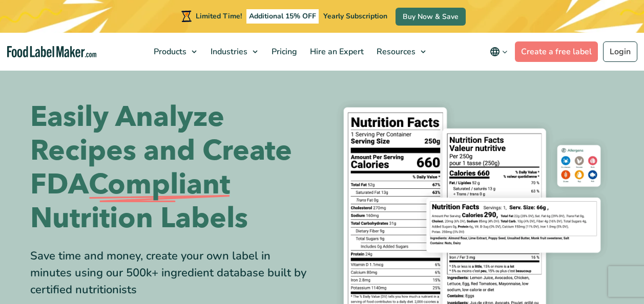 Image resolution: width=644 pixels, height=304 pixels. What do you see at coordinates (283, 52) in the screenshot?
I see `a: Pricing` at bounding box center [283, 52].